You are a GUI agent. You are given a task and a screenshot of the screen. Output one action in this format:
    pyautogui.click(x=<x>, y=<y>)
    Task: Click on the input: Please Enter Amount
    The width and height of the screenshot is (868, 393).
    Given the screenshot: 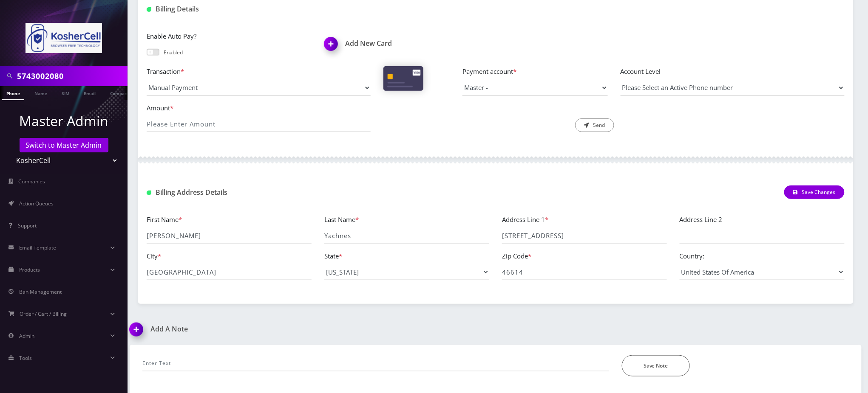 What is the action you would take?
    pyautogui.click(x=259, y=124)
    